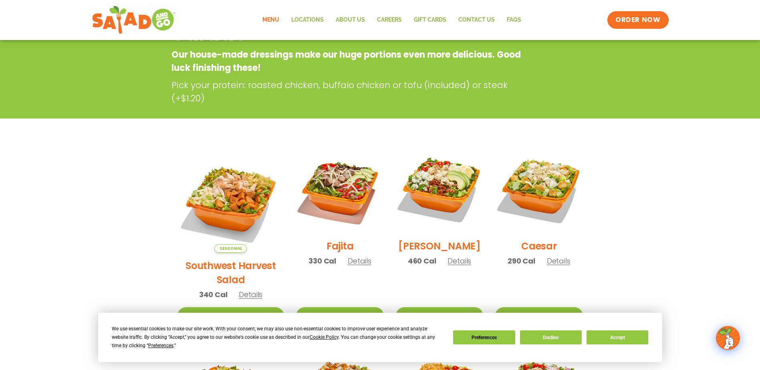 Image resolution: width=760 pixels, height=370 pixels. I want to click on h2: Fajita, so click(340, 246).